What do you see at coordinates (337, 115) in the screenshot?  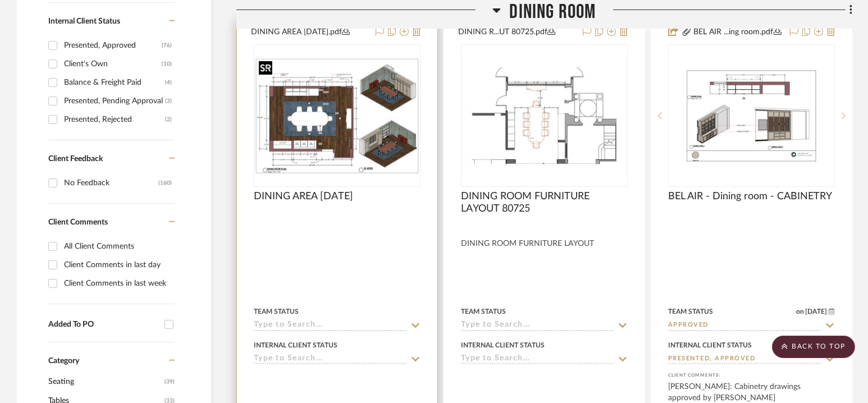 I see `img: DINING AREA 8.29.25` at bounding box center [337, 115].